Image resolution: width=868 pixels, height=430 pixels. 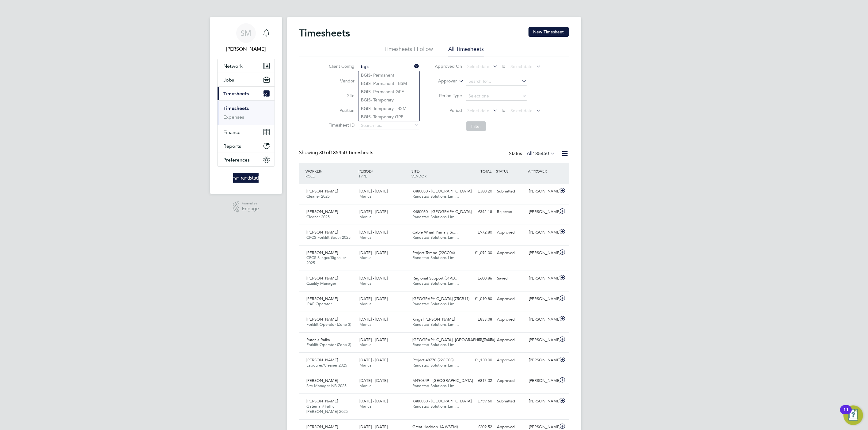 What do you see at coordinates (846, 413) in the screenshot?
I see `div: 11` at bounding box center [846, 413].